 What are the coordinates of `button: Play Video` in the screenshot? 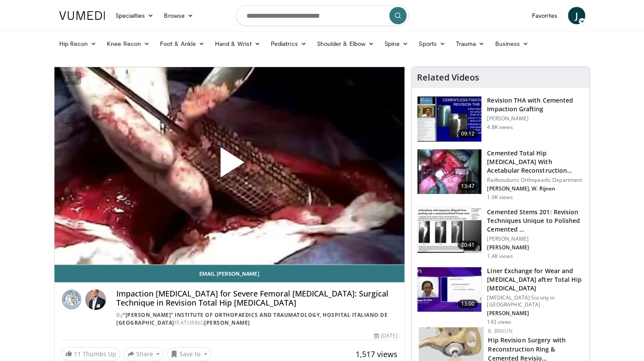 It's located at (229, 165).